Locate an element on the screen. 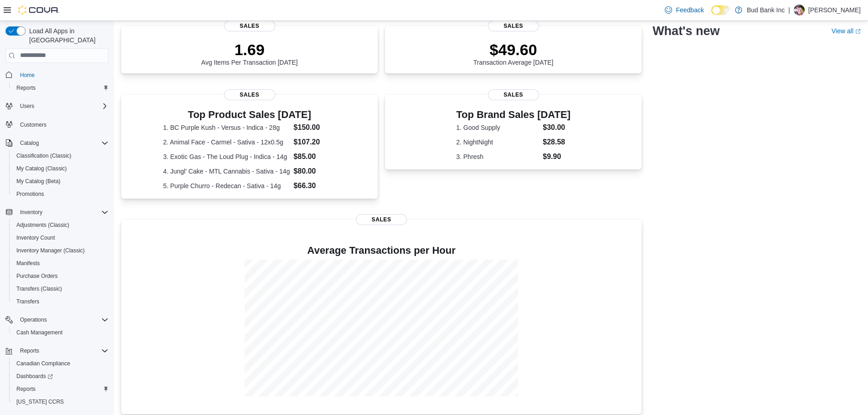  a: My Catalog (Beta) is located at coordinates (38, 181).